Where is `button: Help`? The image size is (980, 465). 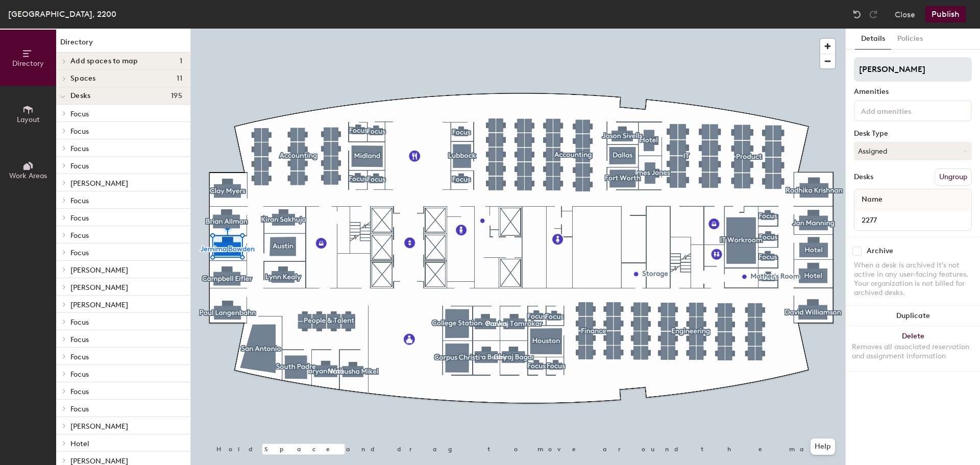 button: Help is located at coordinates (823, 447).